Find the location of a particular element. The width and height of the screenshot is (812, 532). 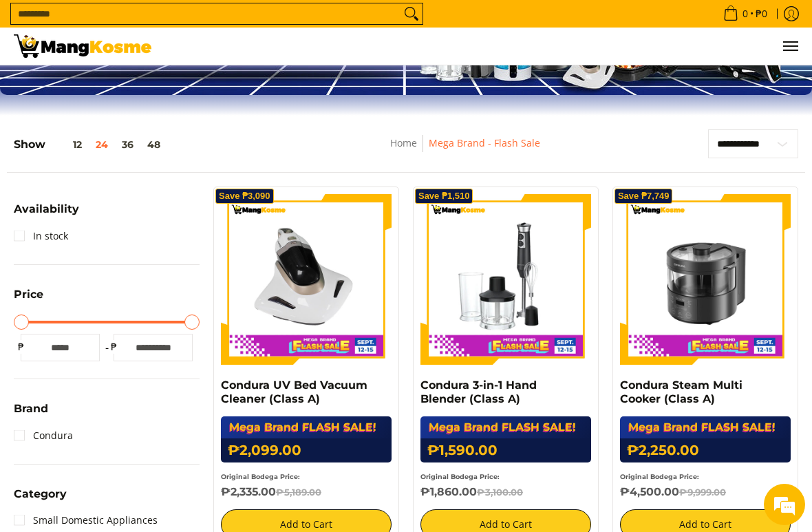

h6: ₱1,860.00 is located at coordinates (506, 493).